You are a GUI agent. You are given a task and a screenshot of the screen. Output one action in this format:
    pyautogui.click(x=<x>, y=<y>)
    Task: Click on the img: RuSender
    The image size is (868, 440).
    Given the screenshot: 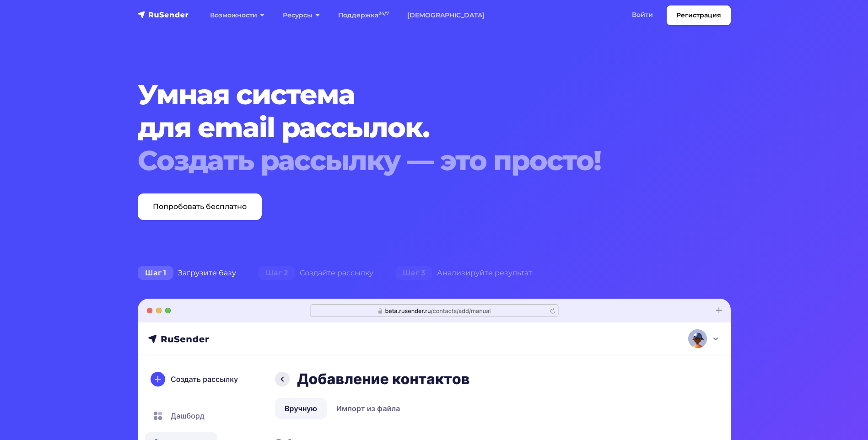 What is the action you would take?
    pyautogui.click(x=163, y=15)
    